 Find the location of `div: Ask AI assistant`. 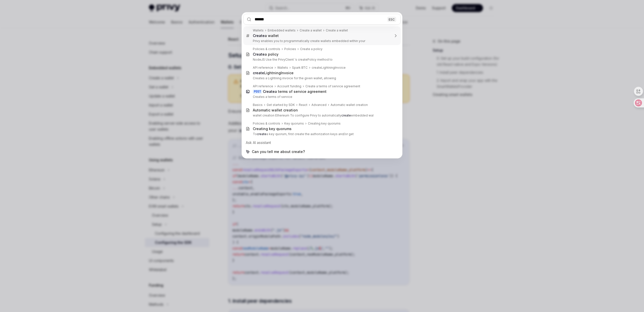

div: Ask AI assistant is located at coordinates (322, 143).